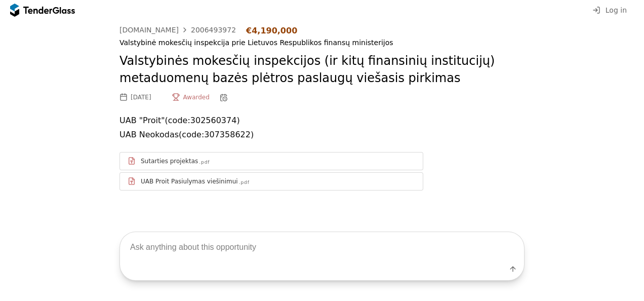  What do you see at coordinates (169, 161) in the screenshot?
I see `div: Sutarties projektas` at bounding box center [169, 161].